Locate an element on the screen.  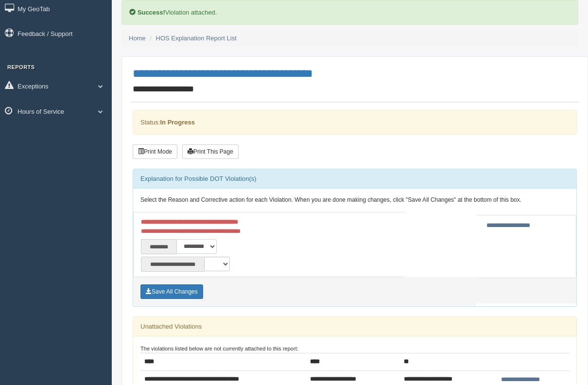
button: Save is located at coordinates (172, 292).